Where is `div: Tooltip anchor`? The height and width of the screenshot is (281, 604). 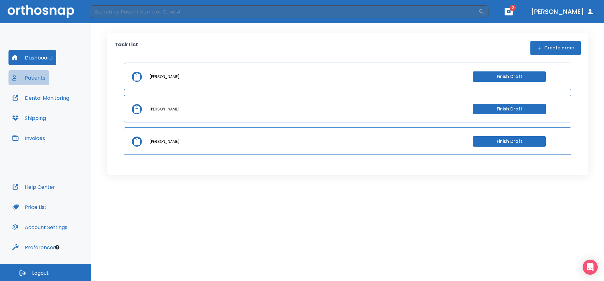 div: Tooltip anchor is located at coordinates (57, 247).